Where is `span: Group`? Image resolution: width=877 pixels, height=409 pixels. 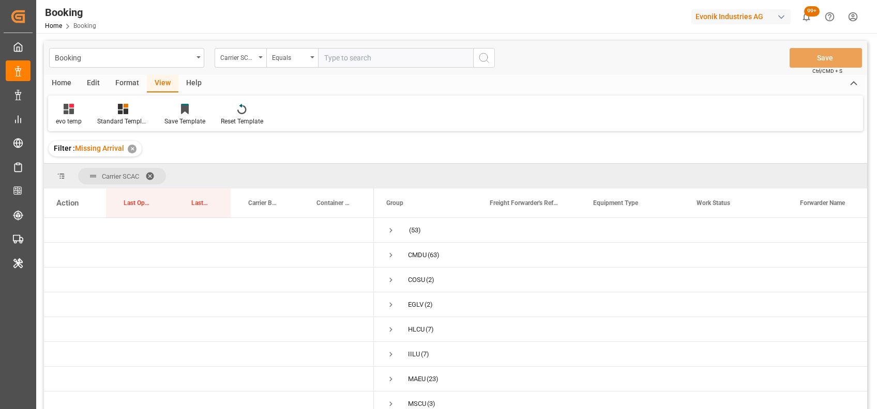
span: Group is located at coordinates (394, 203).